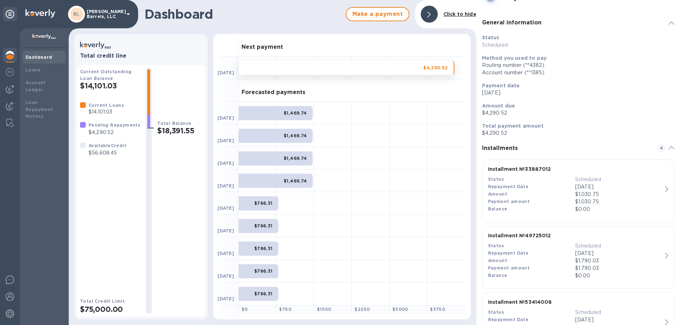 The height and width of the screenshot is (325, 680). Describe the element at coordinates (520, 302) in the screenshot. I see `b: Installment № 53414008` at that location.